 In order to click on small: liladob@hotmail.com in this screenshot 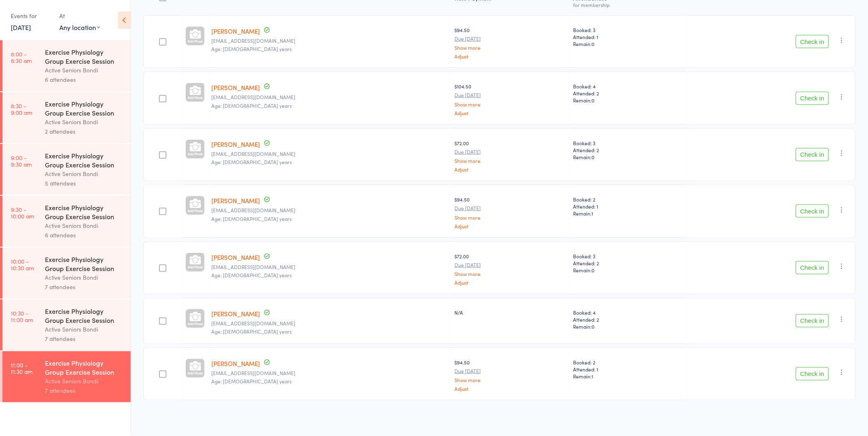, I will do `click(330, 154)`.